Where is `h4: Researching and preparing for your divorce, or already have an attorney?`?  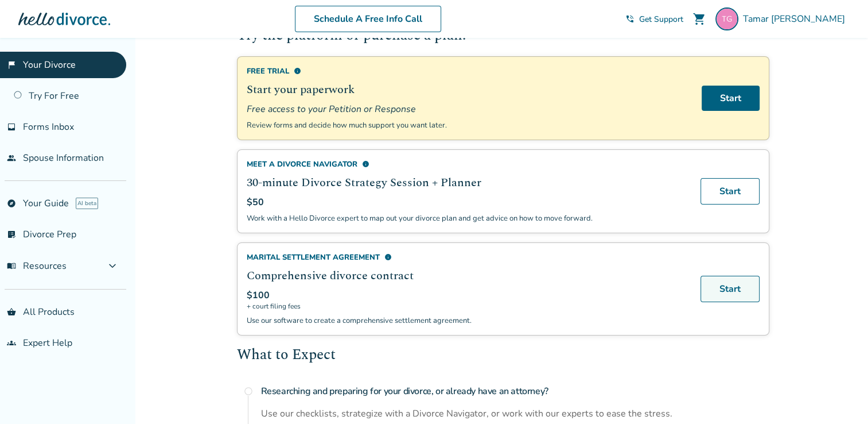 h4: Researching and preparing for your divorce, or already have an attorney? is located at coordinates (515, 391).